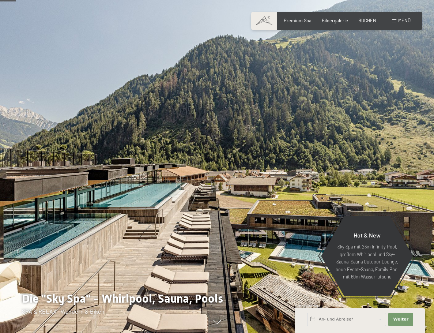  What do you see at coordinates (367, 20) in the screenshot?
I see `span: BUCHEN` at bounding box center [367, 20].